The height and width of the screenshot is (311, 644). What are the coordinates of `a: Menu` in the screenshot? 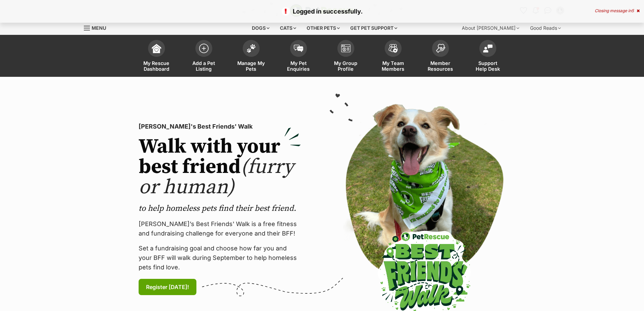 It's located at (97, 28).